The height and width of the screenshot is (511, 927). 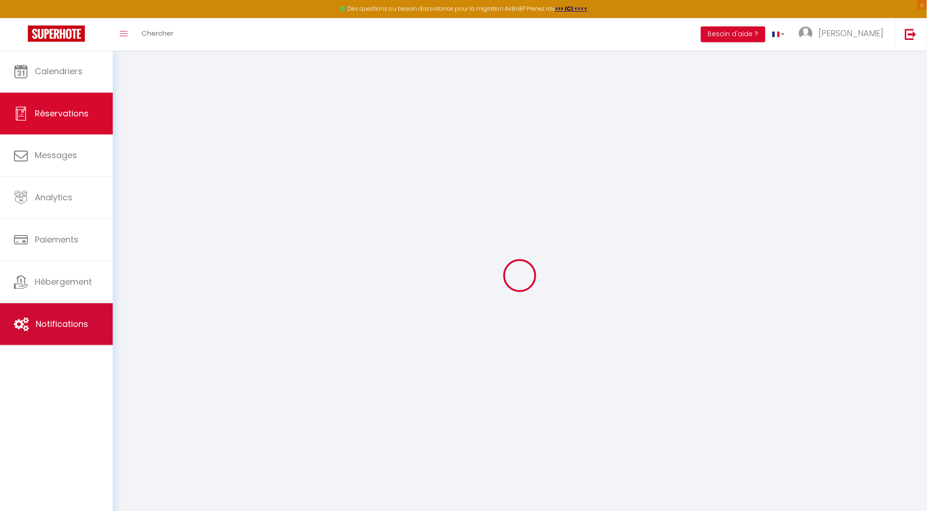 What do you see at coordinates (911, 34) in the screenshot?
I see `img: logout` at bounding box center [911, 34].